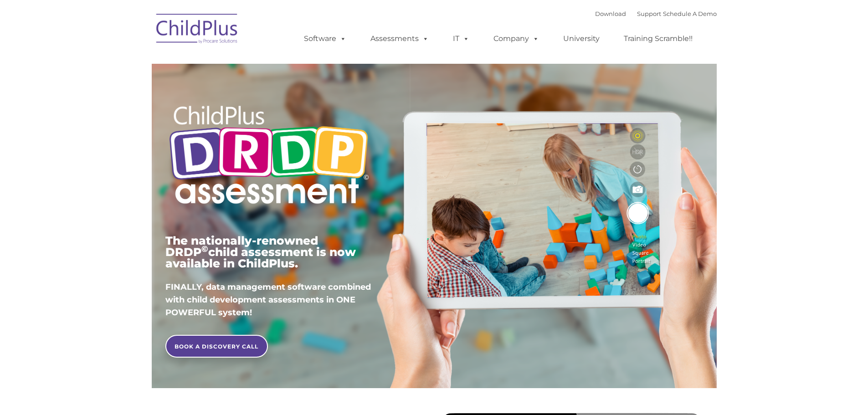 This screenshot has width=868, height=415. I want to click on a: BOOK A DISCOVERY CALL, so click(217, 346).